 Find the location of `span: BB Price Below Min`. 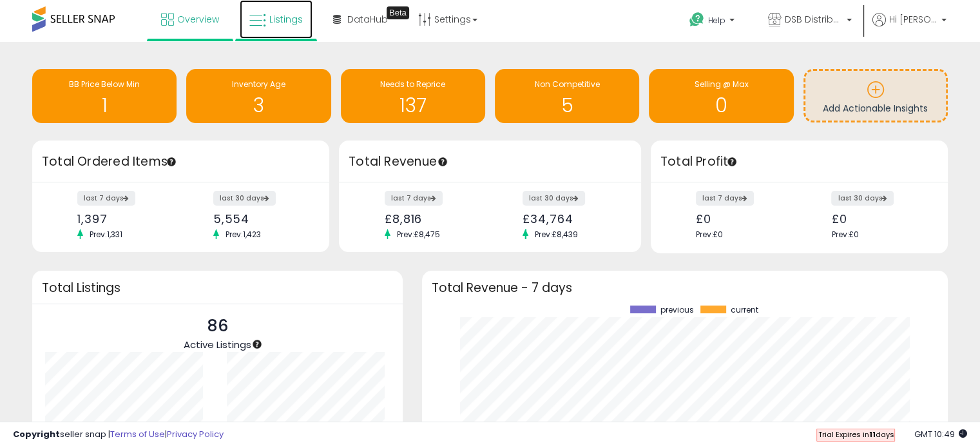

span: BB Price Below Min is located at coordinates (104, 84).